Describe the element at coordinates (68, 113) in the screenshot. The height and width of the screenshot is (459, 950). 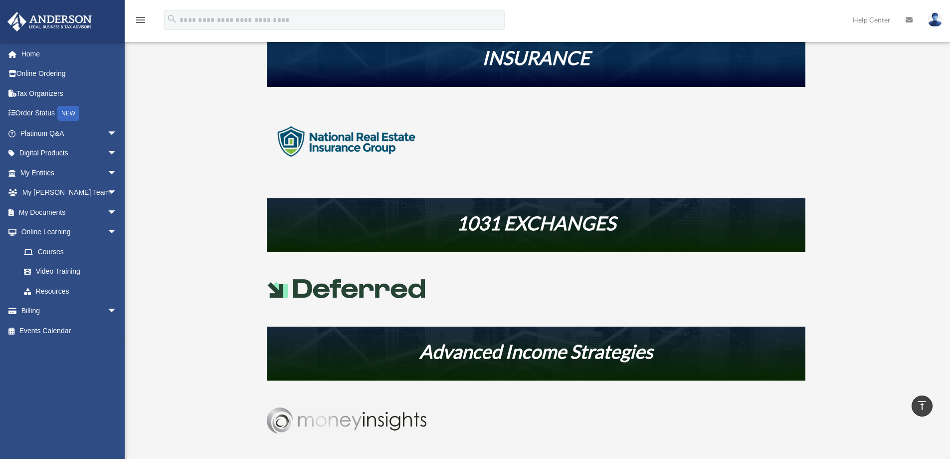
I see `div: NEW` at that location.